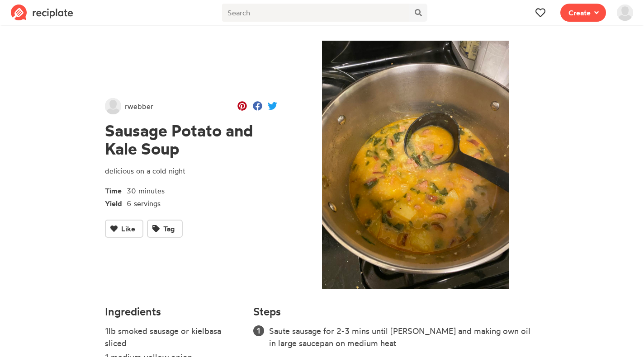 Image resolution: width=644 pixels, height=357 pixels. What do you see at coordinates (174, 338) in the screenshot?
I see `li: 1lb smoked sausage or kielbasa sliced` at bounding box center [174, 338].